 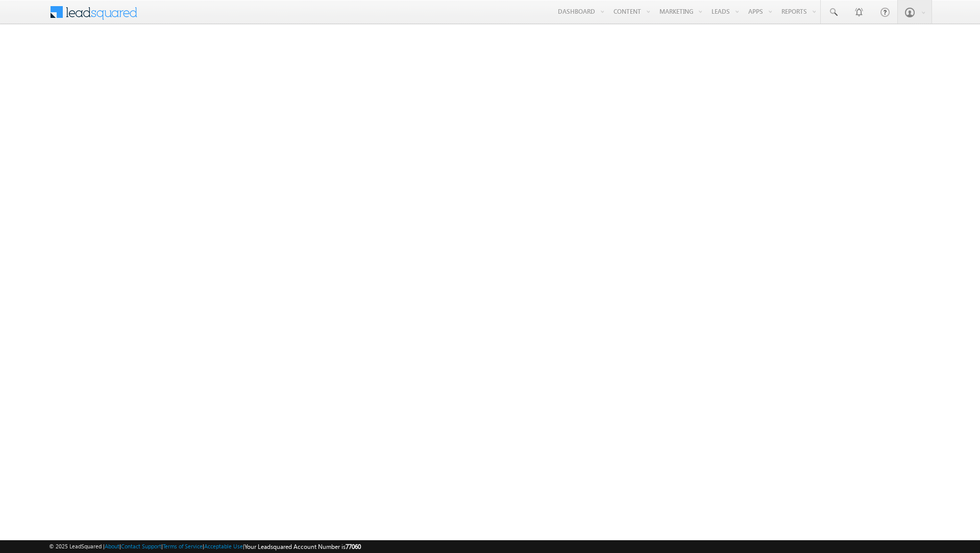 What do you see at coordinates (183, 546) in the screenshot?
I see `a: Terms of Service` at bounding box center [183, 546].